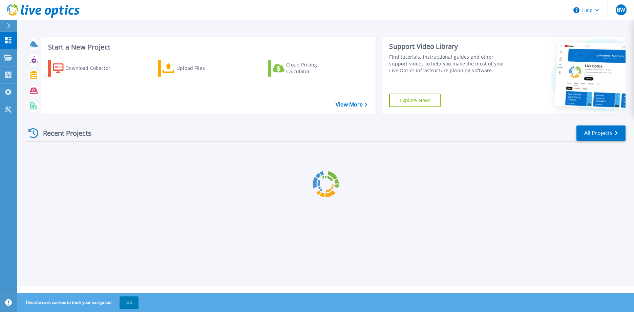 This screenshot has height=312, width=634. What do you see at coordinates (351, 104) in the screenshot?
I see `a: View More` at bounding box center [351, 104].